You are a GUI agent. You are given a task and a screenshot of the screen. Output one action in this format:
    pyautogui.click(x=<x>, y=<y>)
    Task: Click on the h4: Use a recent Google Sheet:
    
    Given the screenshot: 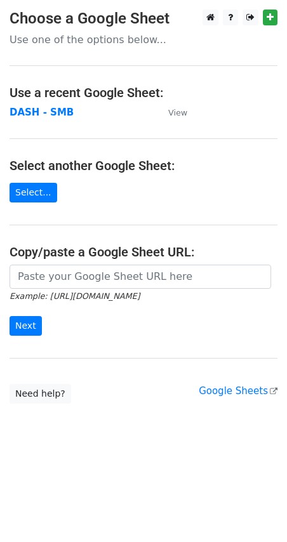 What is the action you would take?
    pyautogui.click(x=143, y=93)
    